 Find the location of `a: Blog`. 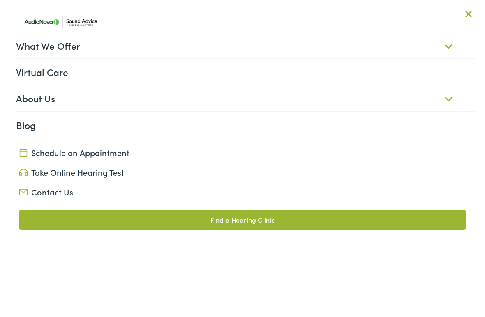

a: Blog is located at coordinates (246, 125).